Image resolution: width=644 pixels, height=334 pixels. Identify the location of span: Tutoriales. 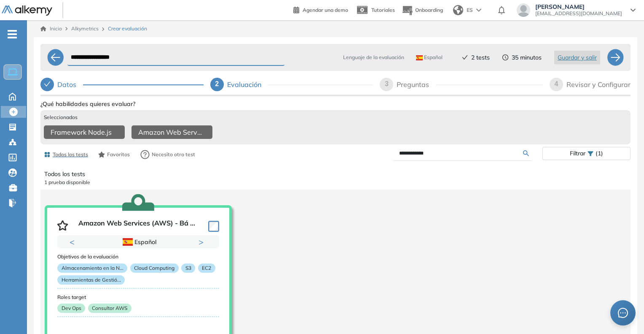
(383, 10).